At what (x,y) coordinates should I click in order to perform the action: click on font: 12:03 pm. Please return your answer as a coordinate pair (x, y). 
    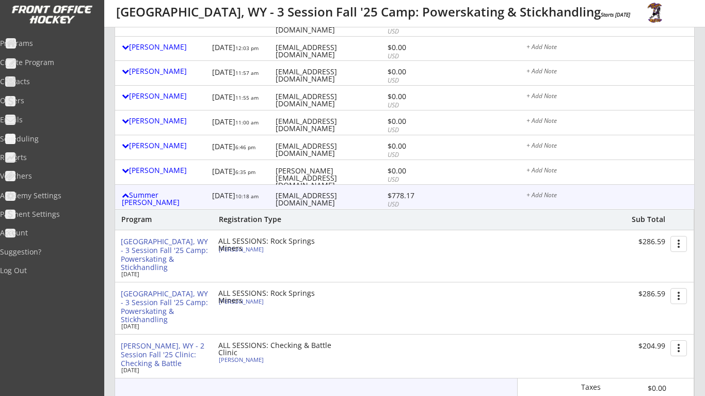
    Looking at the image, I should click on (247, 48).